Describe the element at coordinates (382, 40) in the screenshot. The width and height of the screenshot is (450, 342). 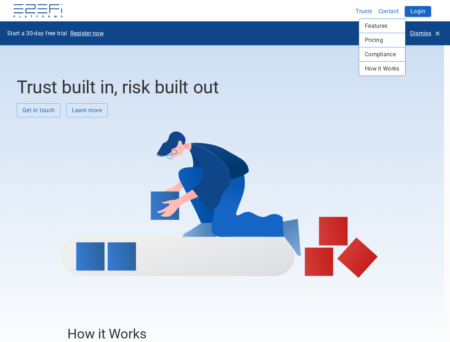
I see `div: Pricing` at that location.